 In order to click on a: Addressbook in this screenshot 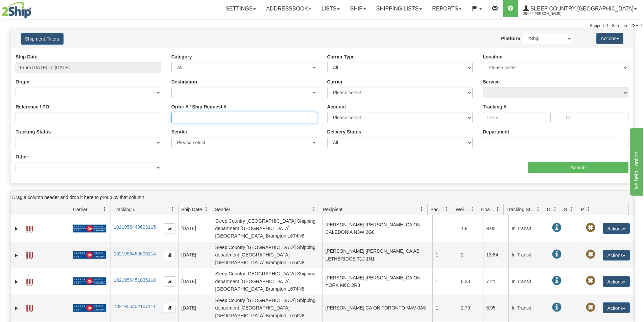, I will do `click(289, 9)`.